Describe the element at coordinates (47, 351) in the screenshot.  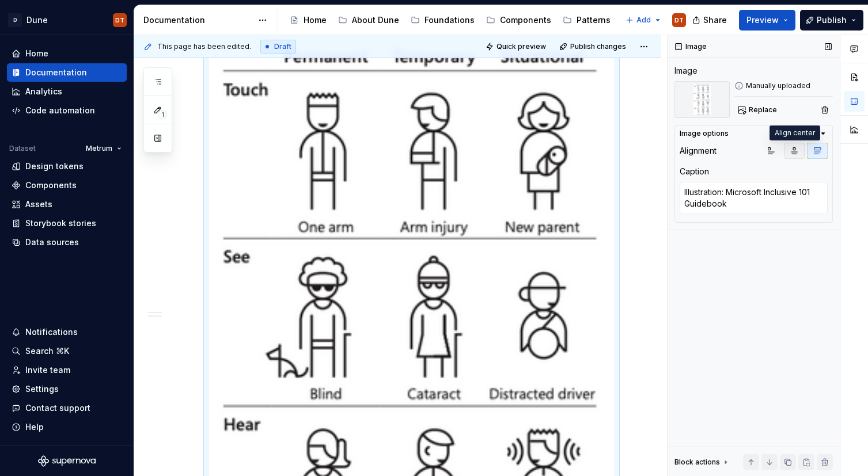
I see `div: Search ⌘K` at that location.